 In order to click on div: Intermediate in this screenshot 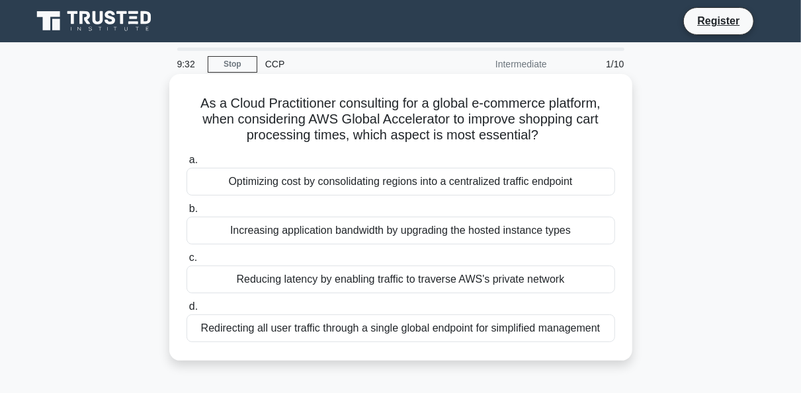, I will do `click(497, 64)`.